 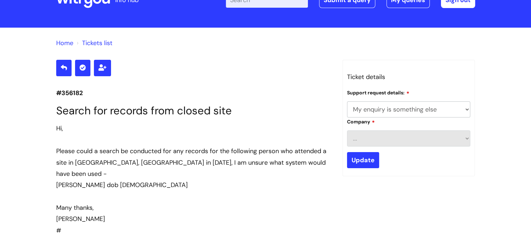 I want to click on label: Company, so click(x=361, y=121).